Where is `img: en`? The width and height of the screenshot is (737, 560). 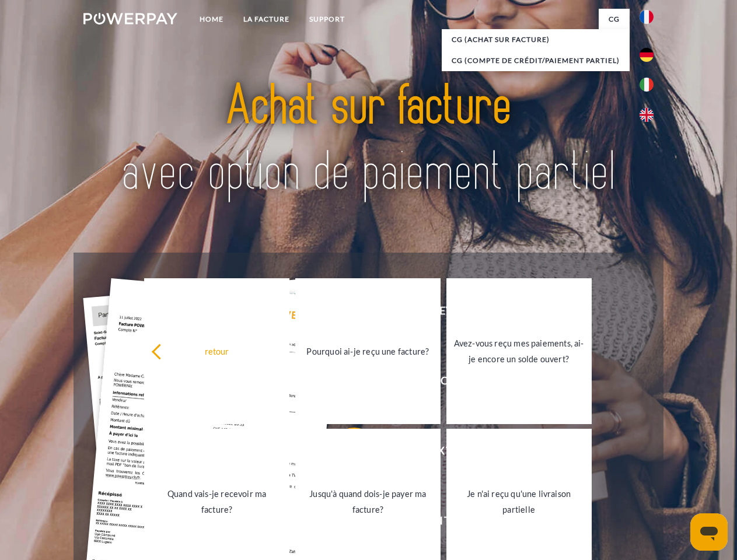 img: en is located at coordinates (646, 115).